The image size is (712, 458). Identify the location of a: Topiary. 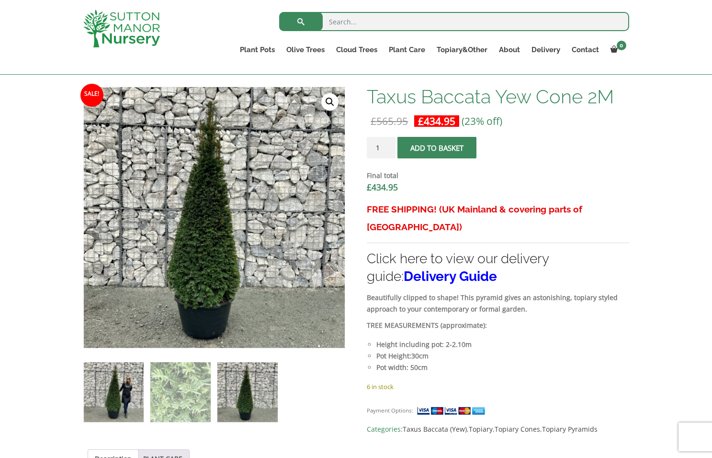
(481, 429).